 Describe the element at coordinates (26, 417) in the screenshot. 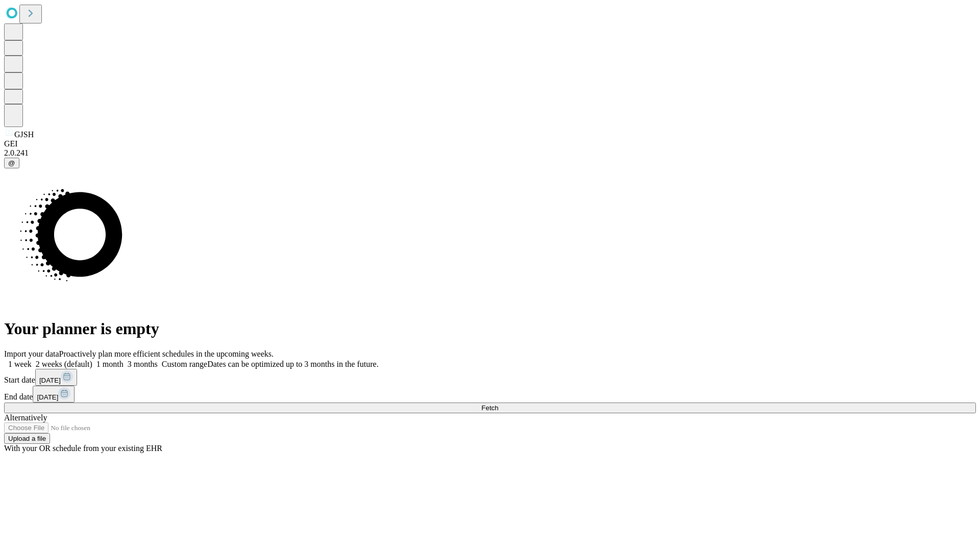

I see `span: Alternatively` at that location.